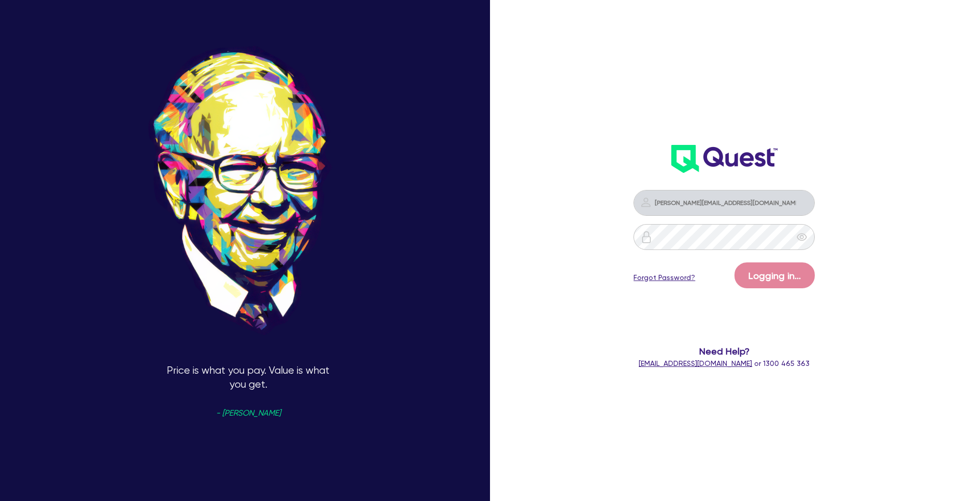  Describe the element at coordinates (724, 351) in the screenshot. I see `span: Need Help?` at that location.